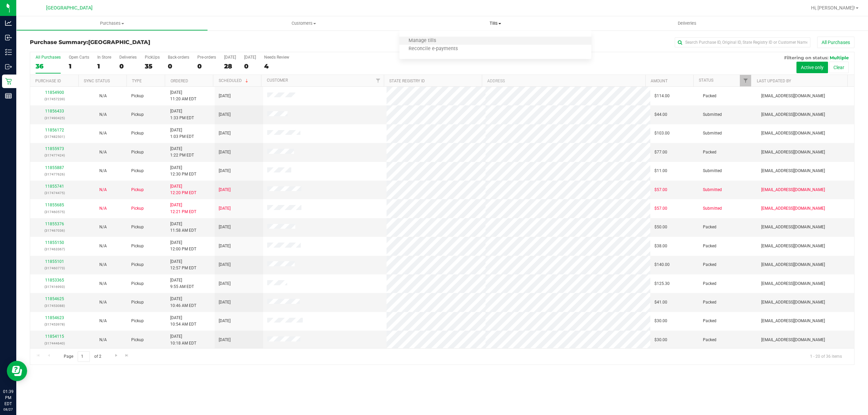 The height and width of the screenshot is (415, 868). Describe the element at coordinates (229, 67) in the screenshot. I see `div: 28` at that location.